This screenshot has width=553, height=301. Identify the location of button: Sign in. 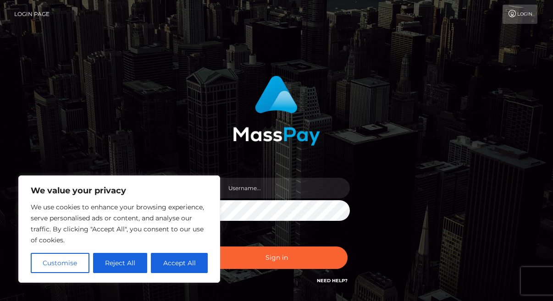
(276, 258).